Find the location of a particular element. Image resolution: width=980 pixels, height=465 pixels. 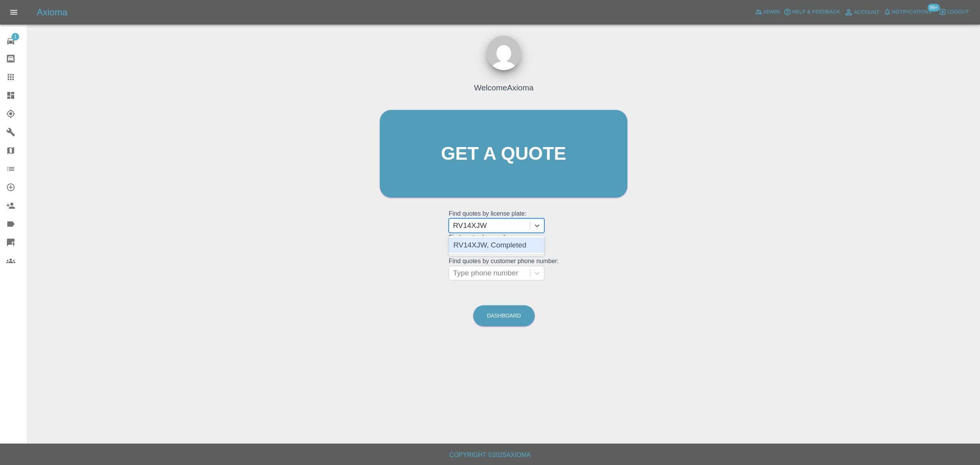

span: Account is located at coordinates (867, 13).